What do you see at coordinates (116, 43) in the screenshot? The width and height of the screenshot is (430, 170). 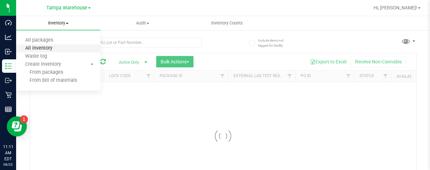 I see `input: Search Package ID, Item Name, SKU, Lot or Part Number...` at bounding box center [116, 43].